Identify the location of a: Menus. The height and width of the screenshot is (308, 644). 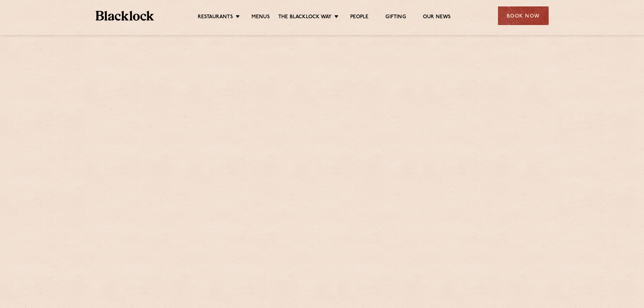
(261, 17).